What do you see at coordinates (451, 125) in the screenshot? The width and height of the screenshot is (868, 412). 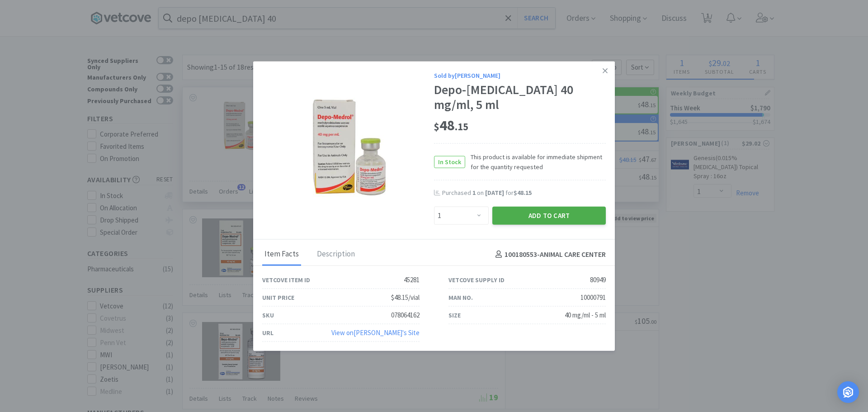 I see `span: 48` at bounding box center [451, 125].